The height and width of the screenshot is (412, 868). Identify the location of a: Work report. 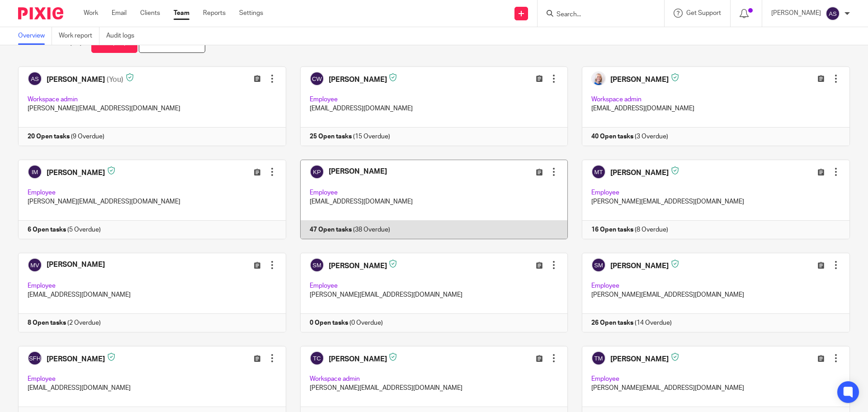
(79, 36).